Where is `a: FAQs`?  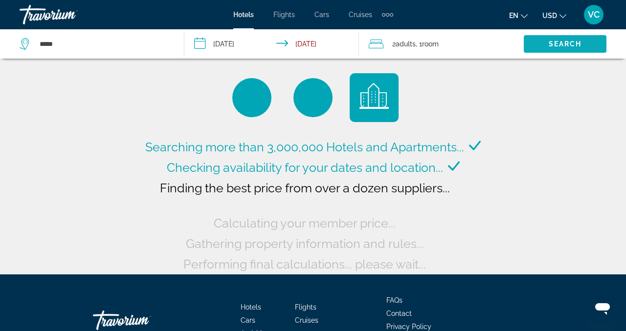
a: FAQs is located at coordinates (394, 301).